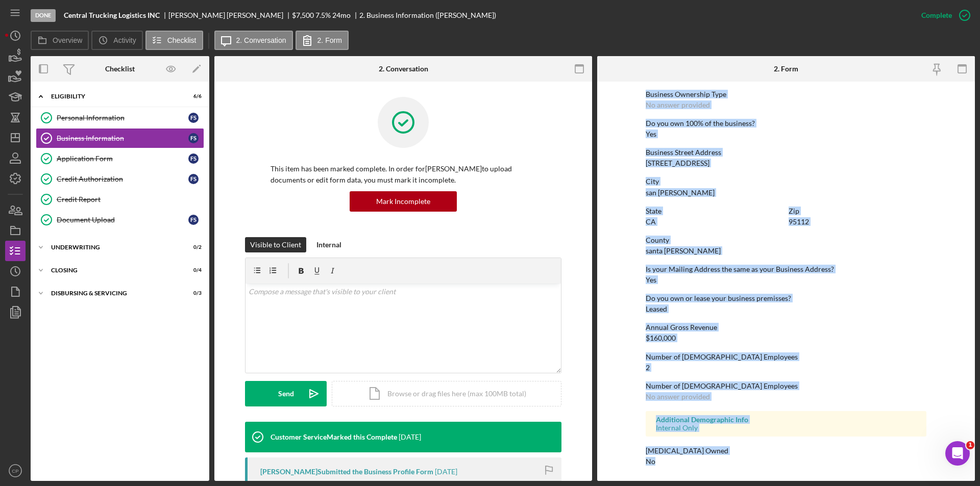 This screenshot has width=980, height=486. What do you see at coordinates (275, 245) in the screenshot?
I see `div: Visible to Client` at bounding box center [275, 245].